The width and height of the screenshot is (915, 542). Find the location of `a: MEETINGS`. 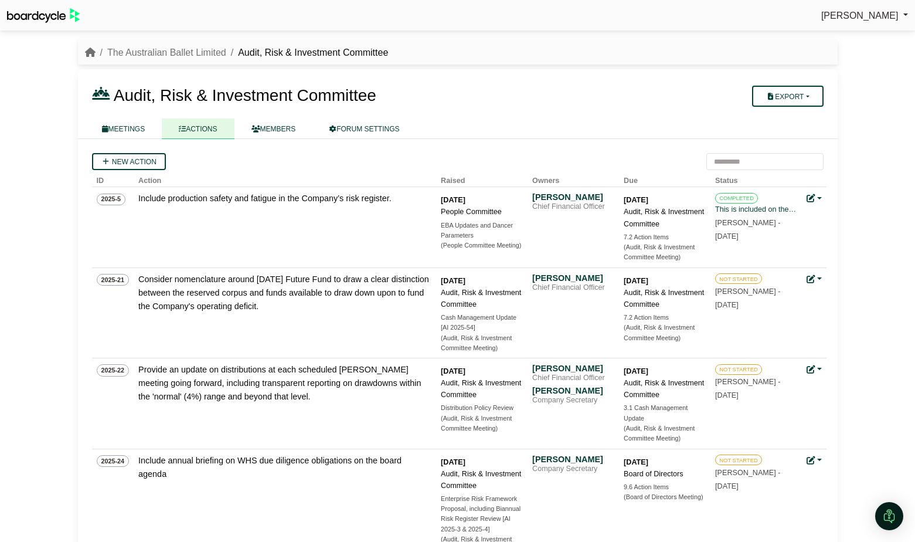

a: MEETINGS is located at coordinates (124, 128).